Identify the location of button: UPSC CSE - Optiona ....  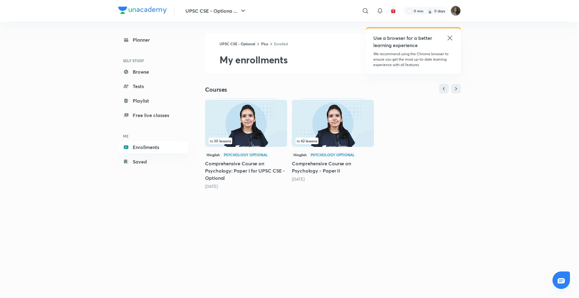
(216, 11).